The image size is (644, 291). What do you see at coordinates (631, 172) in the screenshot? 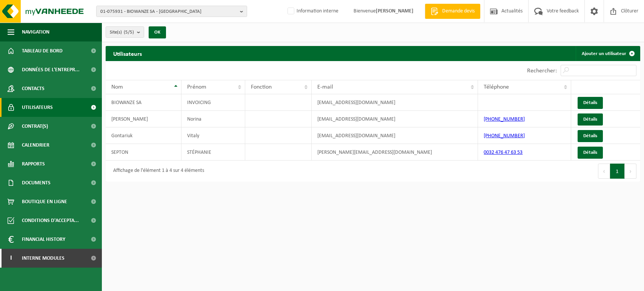
I see `button: Next` at bounding box center [631, 172].